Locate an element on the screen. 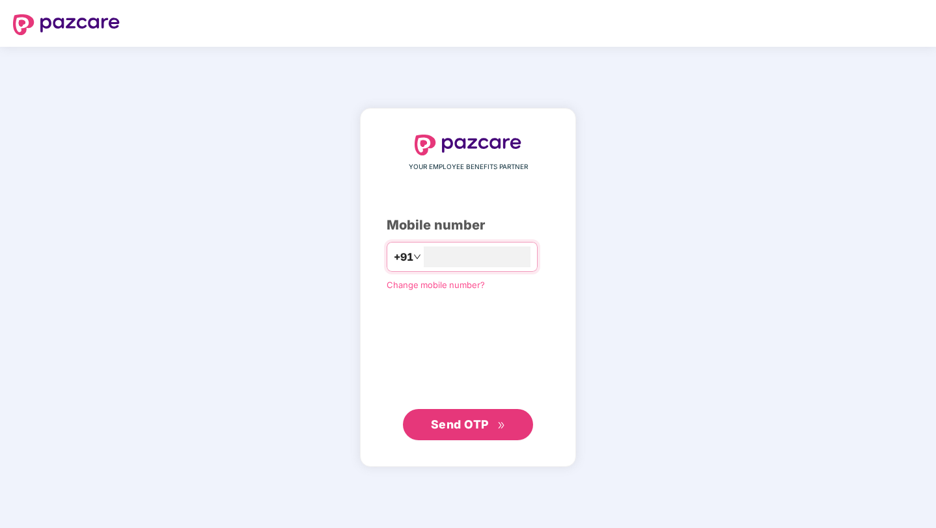 This screenshot has height=528, width=936. span: Change mobile number? is located at coordinates (435, 285).